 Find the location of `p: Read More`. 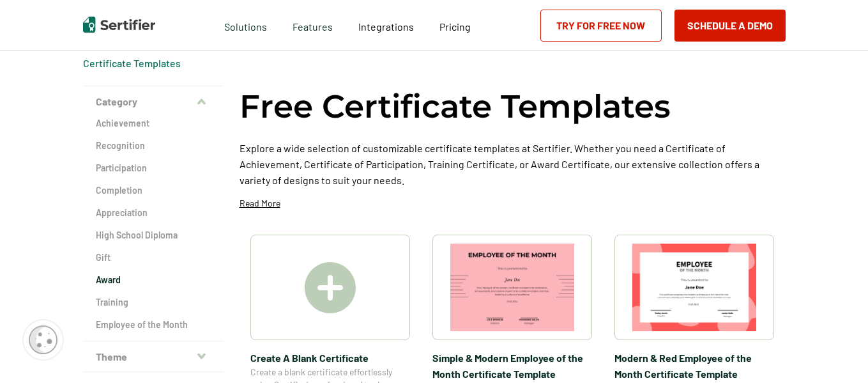

p: Read More is located at coordinates (260, 203).